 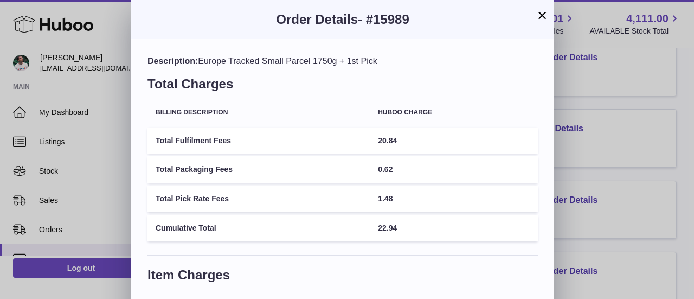 I want to click on th: Huboo charge, so click(x=454, y=112).